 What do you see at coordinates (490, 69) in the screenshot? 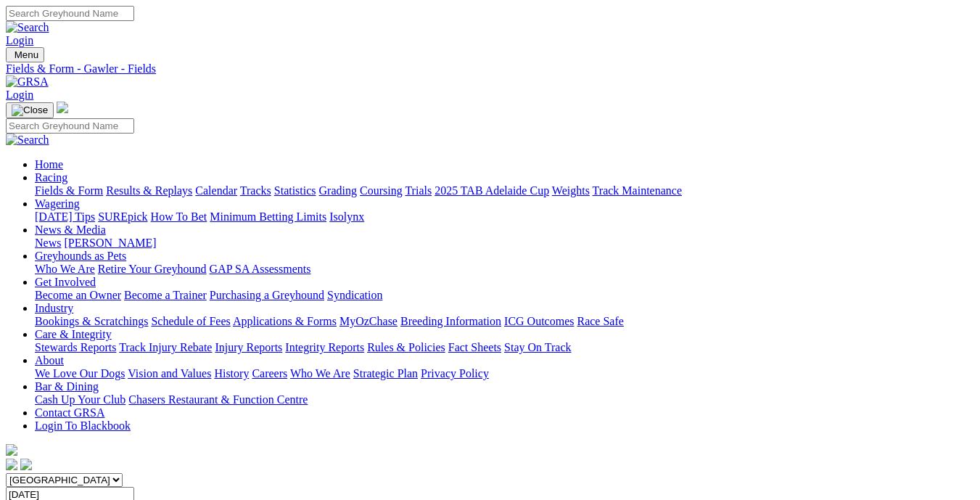
I see `a: Fields & Form - Gawler - Fields` at bounding box center [490, 69].